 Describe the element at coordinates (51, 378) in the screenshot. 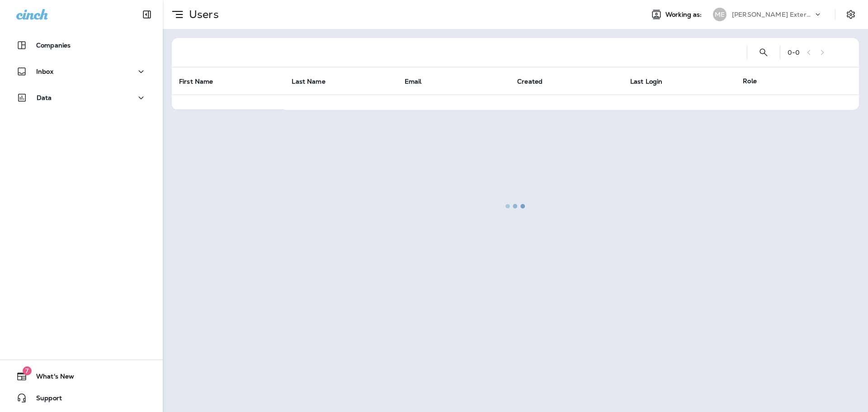

I see `span: What's New` at that location.